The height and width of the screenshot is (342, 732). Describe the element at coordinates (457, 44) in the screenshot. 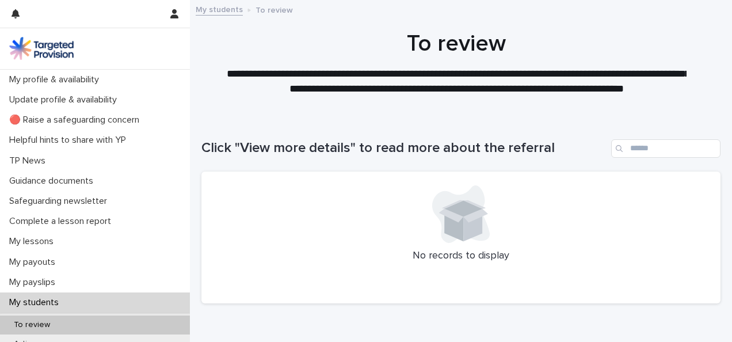

I see `h1: To review` at that location.